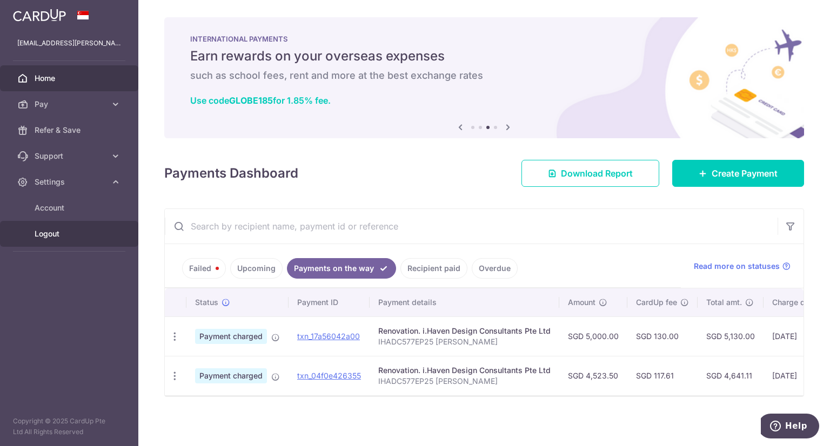 This screenshot has height=446, width=830. I want to click on a: txn_17a56042a00, so click(329, 336).